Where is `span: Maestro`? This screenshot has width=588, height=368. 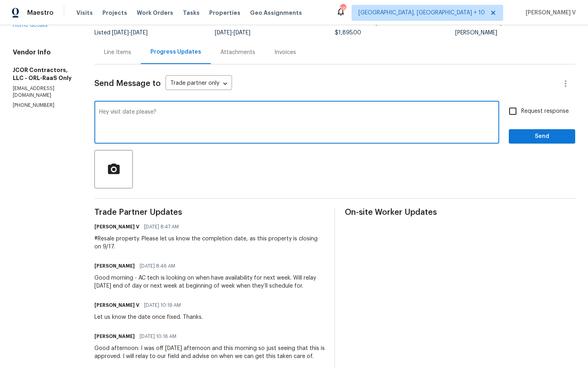 span: Maestro is located at coordinates (41, 13).